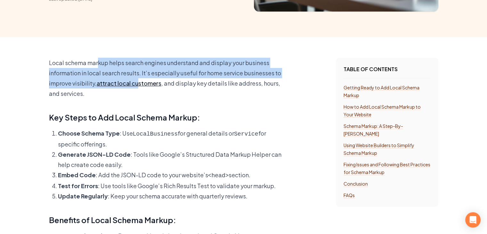  Describe the element at coordinates (83, 196) in the screenshot. I see `b: Update Regularly` at that location.